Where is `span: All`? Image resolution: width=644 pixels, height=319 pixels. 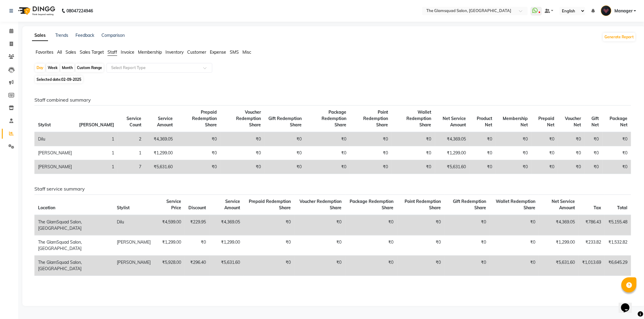
span: All is located at coordinates (60, 52).